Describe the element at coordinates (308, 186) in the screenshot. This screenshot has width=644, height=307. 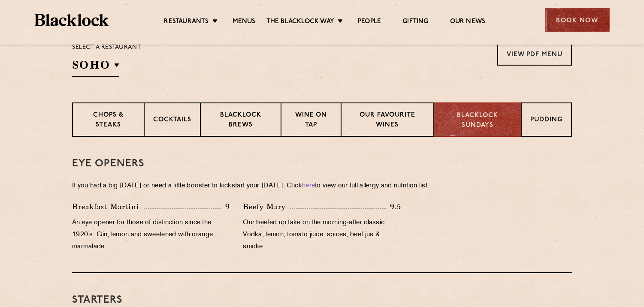
I see `a: here` at that location.